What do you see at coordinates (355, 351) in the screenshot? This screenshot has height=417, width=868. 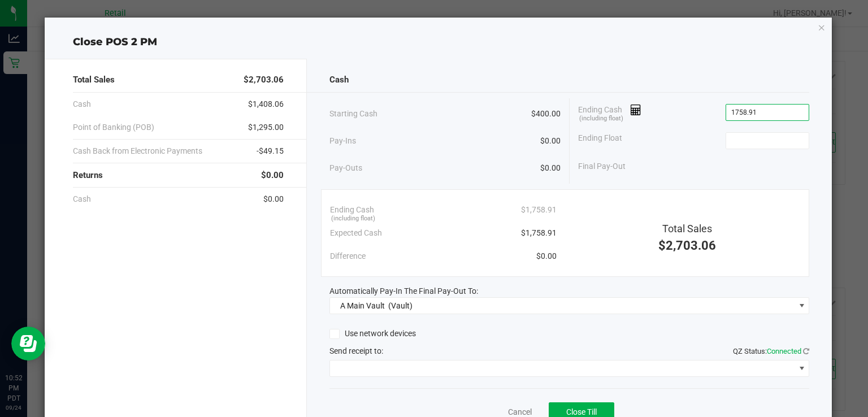 I see `span: Send receipt to:` at bounding box center [355, 351].